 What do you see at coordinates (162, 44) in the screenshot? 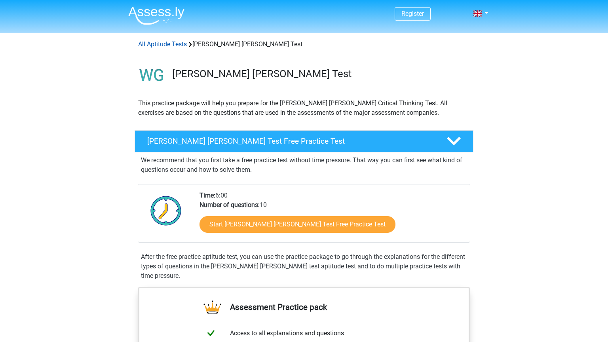
I see `a: All Aptitude Tests` at bounding box center [162, 44].